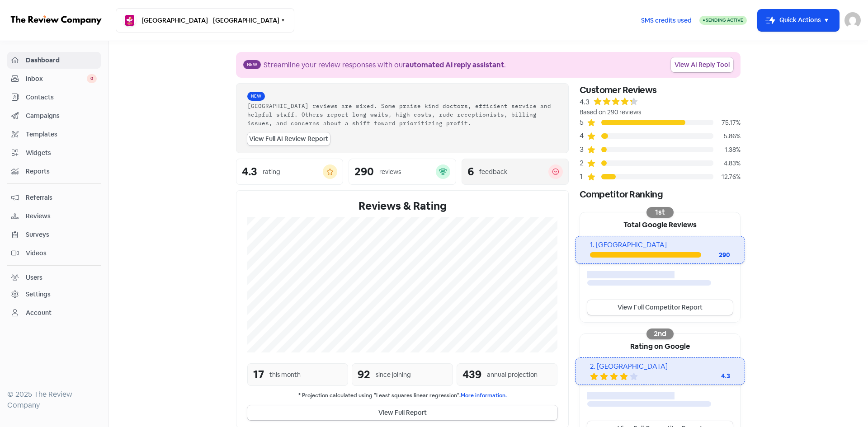 The image size is (868, 427). Describe the element at coordinates (38, 313) in the screenshot. I see `div: Account` at that location.